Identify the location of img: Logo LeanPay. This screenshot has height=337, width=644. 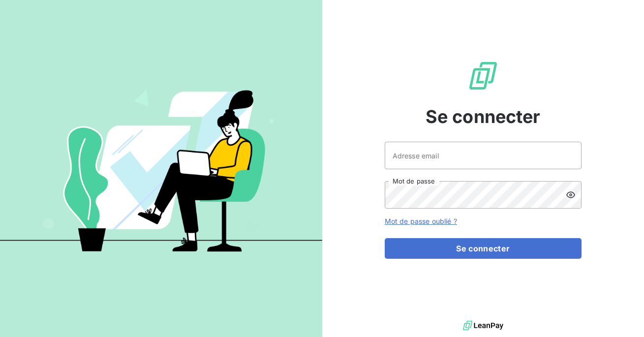
(483, 76).